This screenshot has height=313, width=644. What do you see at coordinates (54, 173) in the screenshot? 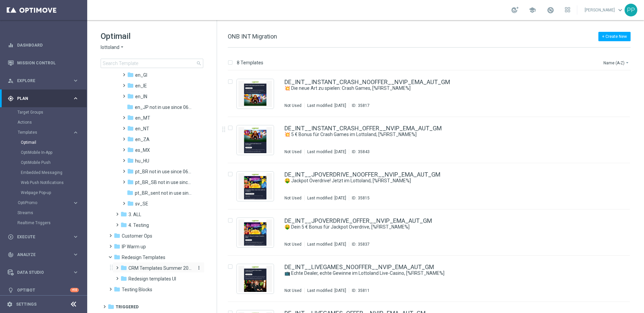
I see `div: Embedded Messaging` at bounding box center [54, 173].